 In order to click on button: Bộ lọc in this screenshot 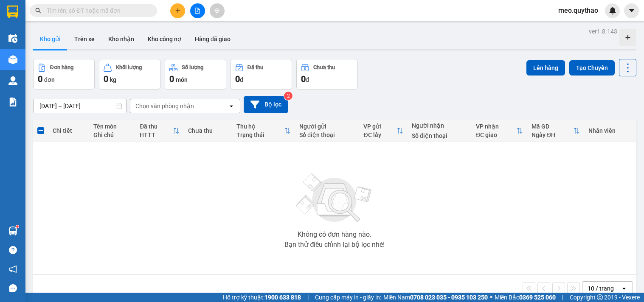, I will do `click(266, 104)`.